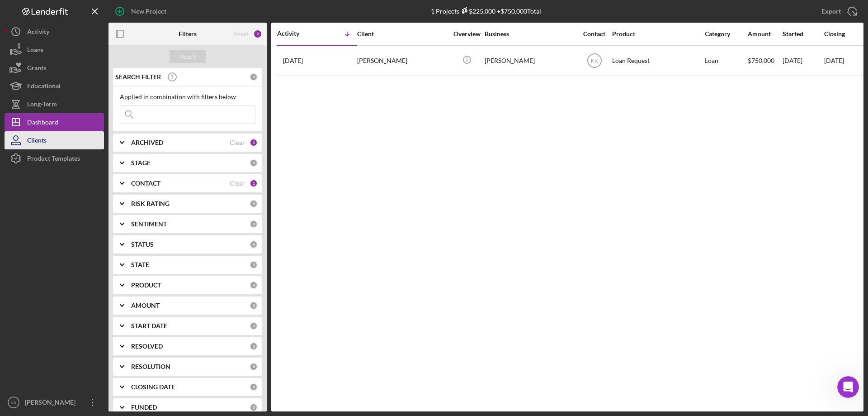 This screenshot has height=416, width=868. What do you see at coordinates (54, 49) in the screenshot?
I see `a: Loans` at bounding box center [54, 49].